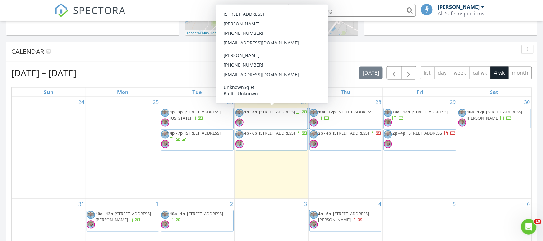  Describe the element at coordinates (306, 204) in the screenshot. I see `a: Go to September 3, 2025` at that location.